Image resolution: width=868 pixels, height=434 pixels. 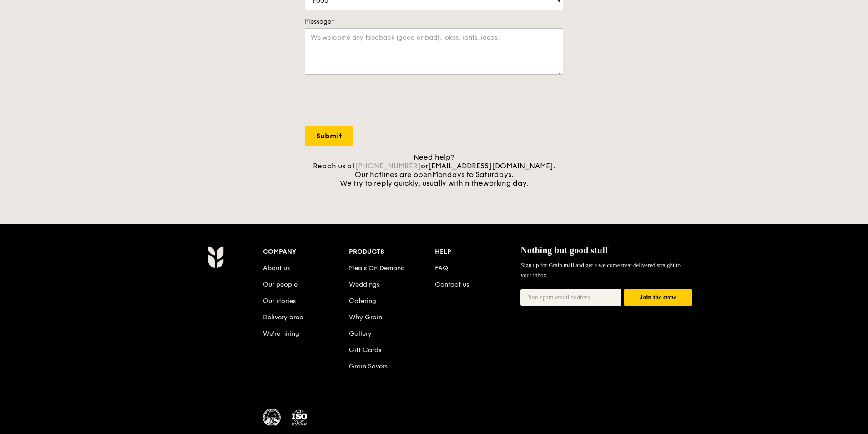 I want to click on a: About us, so click(x=276, y=268).